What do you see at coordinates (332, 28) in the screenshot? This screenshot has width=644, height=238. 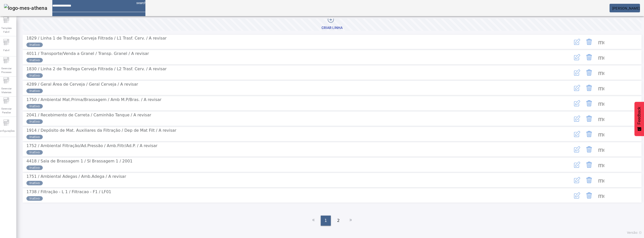 I see `div: Criar linha` at bounding box center [332, 28].